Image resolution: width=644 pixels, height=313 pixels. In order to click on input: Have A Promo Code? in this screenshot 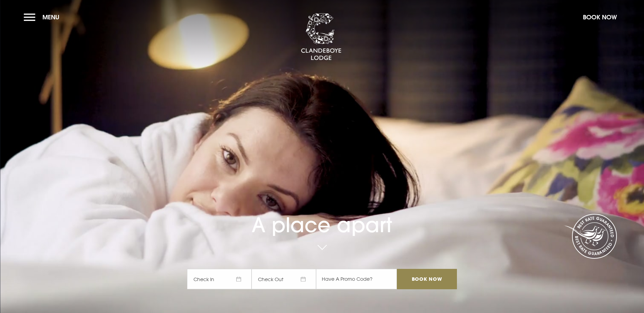, I will do `click(356, 279)`.